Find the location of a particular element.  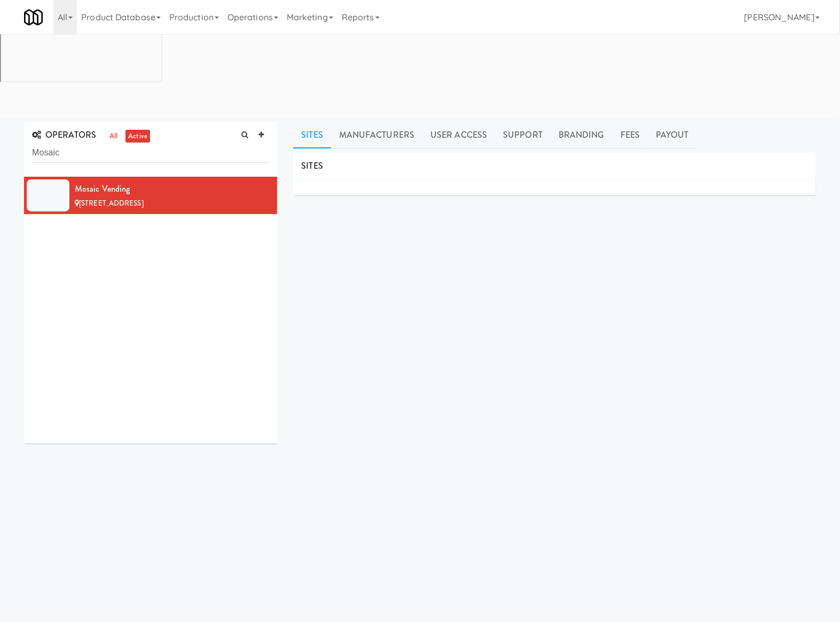

a: Fees is located at coordinates (630, 135).